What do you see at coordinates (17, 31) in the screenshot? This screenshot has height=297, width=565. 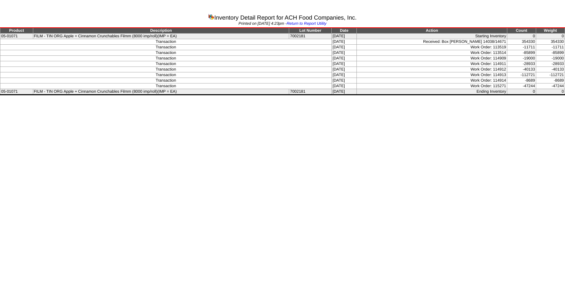 I see `td: Product` at bounding box center [17, 31].